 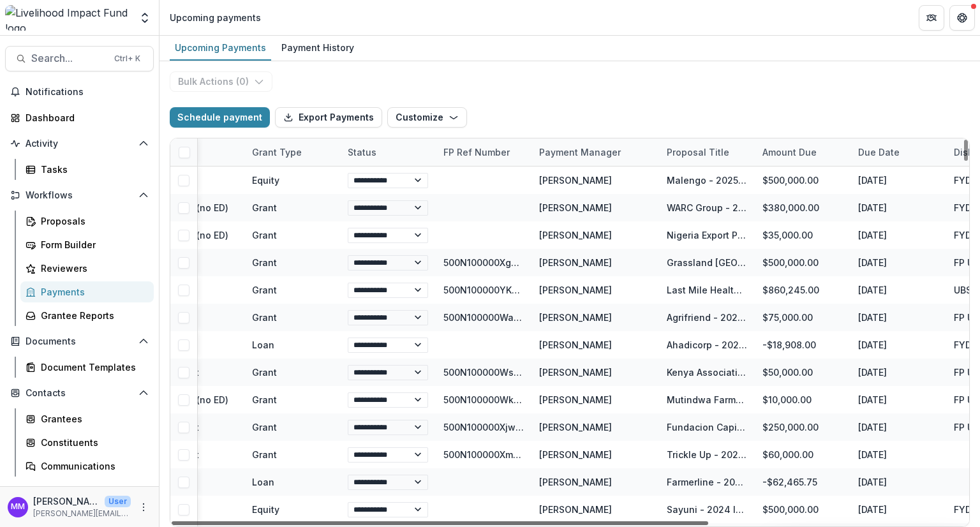 I want to click on div: 500N100000WanXfIAJ, so click(x=484, y=317).